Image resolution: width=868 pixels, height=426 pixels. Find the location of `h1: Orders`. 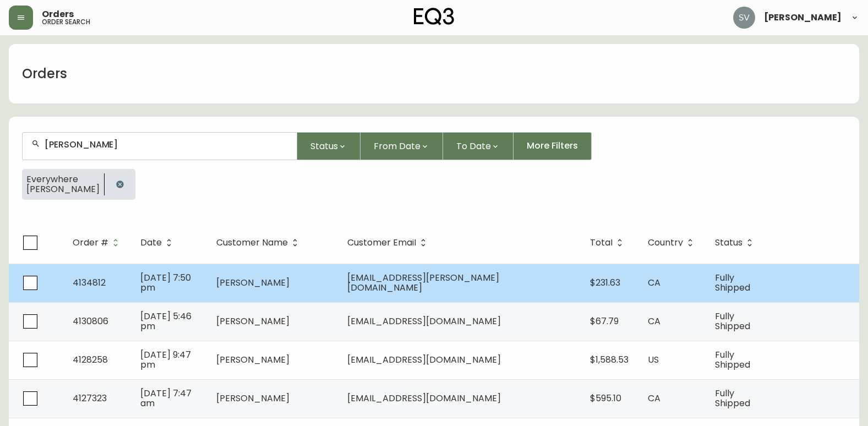

h1: Orders is located at coordinates (45, 73).